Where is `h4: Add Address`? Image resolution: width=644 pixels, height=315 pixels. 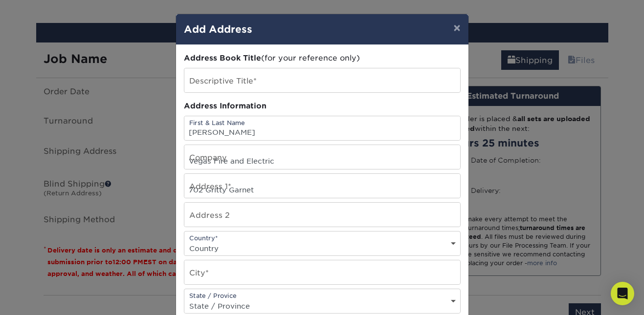
h4: Add Address is located at coordinates (322, 29).